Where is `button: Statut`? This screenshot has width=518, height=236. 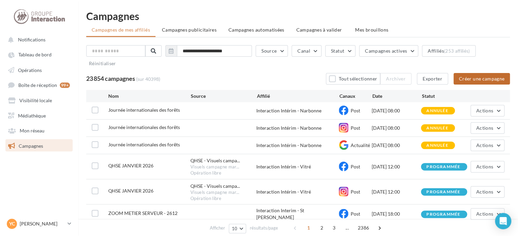
button: Statut is located at coordinates (340, 51).